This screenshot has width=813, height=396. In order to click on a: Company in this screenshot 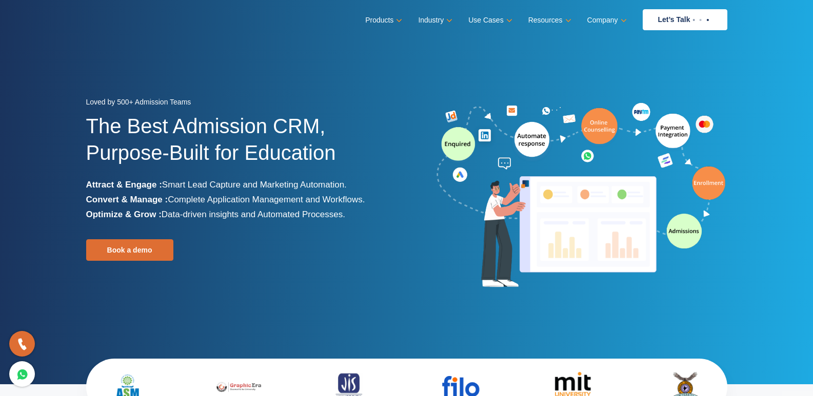, I will do `click(606, 20)`.